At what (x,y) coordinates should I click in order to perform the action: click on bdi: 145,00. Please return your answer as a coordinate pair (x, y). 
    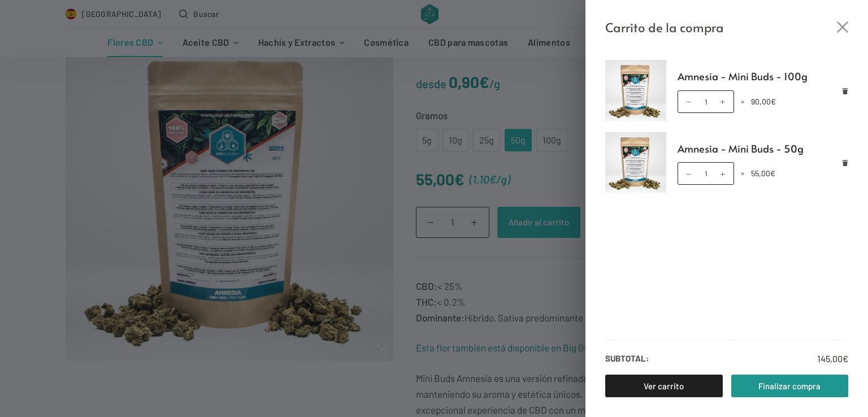
    Looking at the image, I should click on (832, 359).